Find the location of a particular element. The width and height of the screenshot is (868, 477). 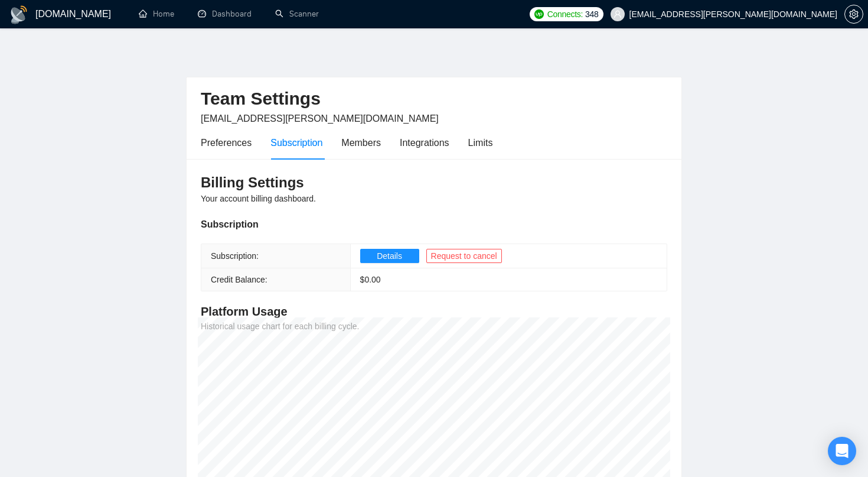

a: homeHome is located at coordinates (157, 14).